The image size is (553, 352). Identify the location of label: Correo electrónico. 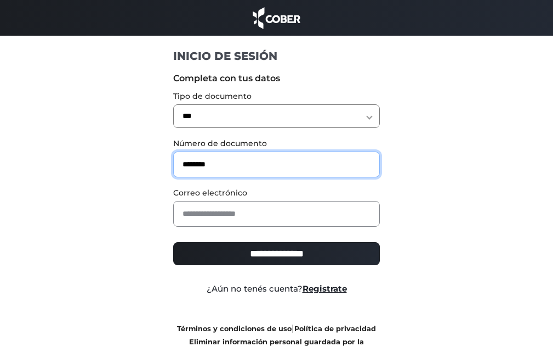
(276, 193).